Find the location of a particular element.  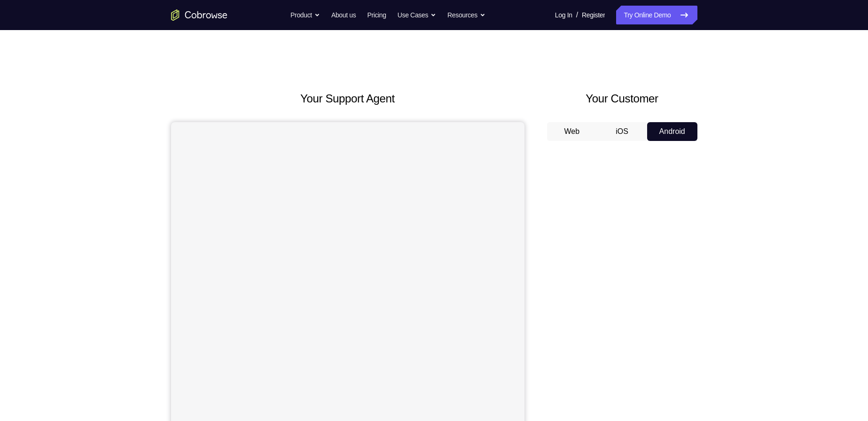

a: Log In is located at coordinates (563, 15).